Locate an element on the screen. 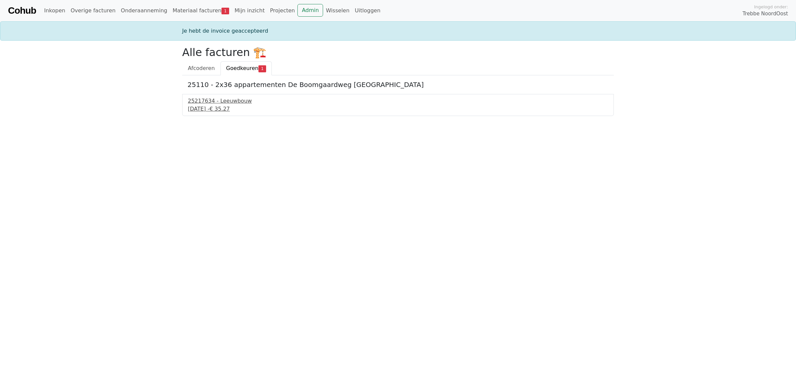 This screenshot has height=385, width=796. span: Afcoderen is located at coordinates (201, 68).